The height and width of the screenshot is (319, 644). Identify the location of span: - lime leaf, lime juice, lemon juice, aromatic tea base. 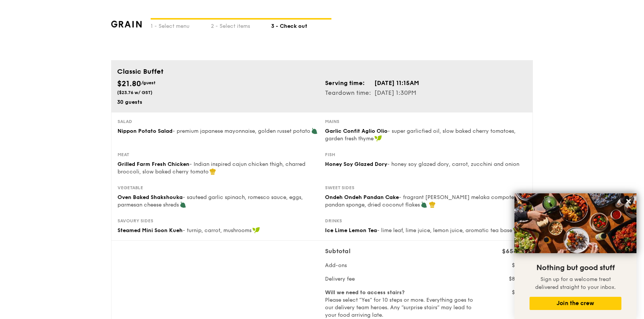
(444, 230).